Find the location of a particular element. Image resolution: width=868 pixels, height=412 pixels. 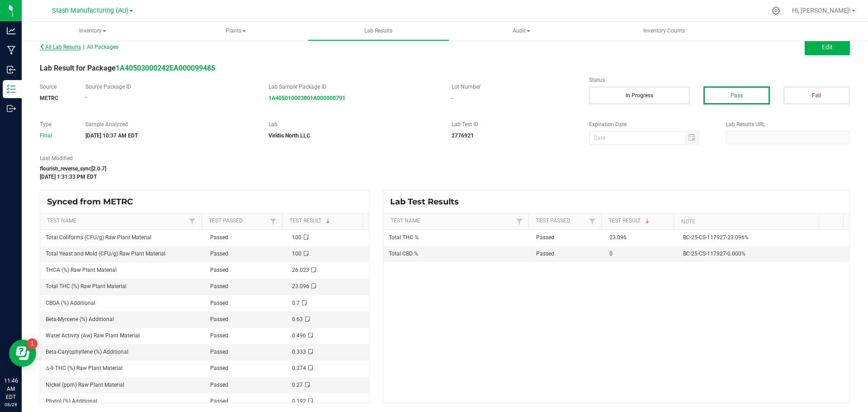

span: Total Yeast and Mold (CFU/g) Raw Plant Material is located at coordinates (105, 254).